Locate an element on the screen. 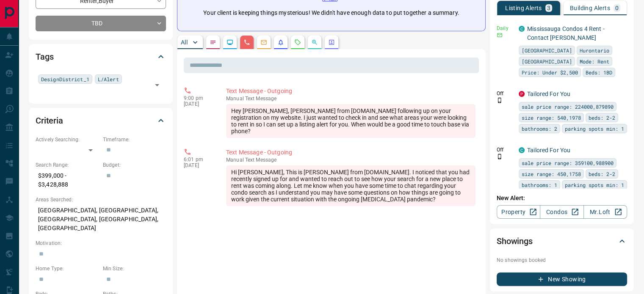 The height and width of the screenshot is (294, 644). p: $399,000 - $3,428,888 is located at coordinates (67, 180).